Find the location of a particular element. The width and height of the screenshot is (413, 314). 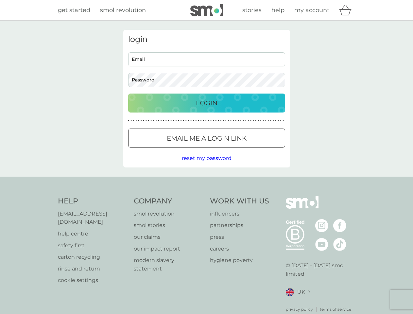

a: smol stories is located at coordinates (169, 226).